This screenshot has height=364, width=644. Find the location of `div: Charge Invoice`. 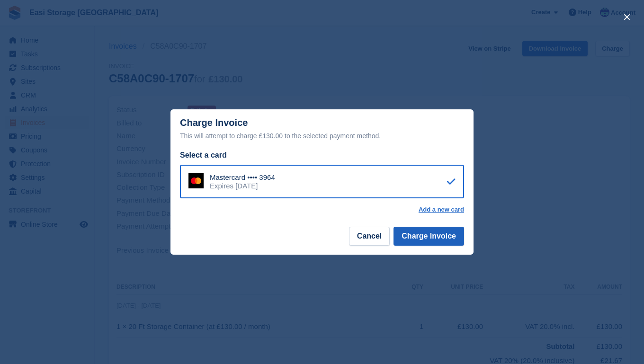

div: Charge Invoice is located at coordinates (322, 129).